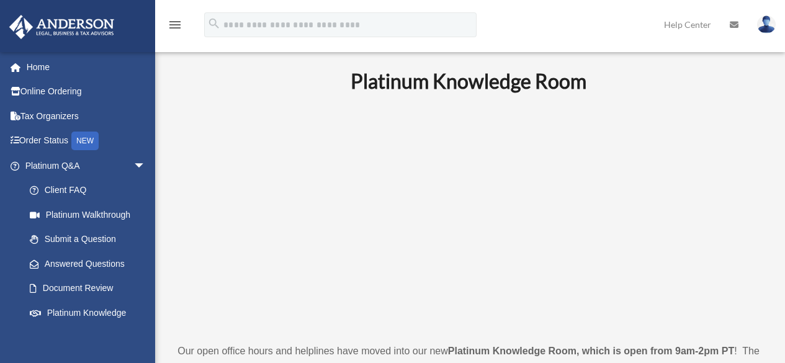 Image resolution: width=785 pixels, height=363 pixels. What do you see at coordinates (590, 350) in the screenshot?
I see `strong: Platinum Knowledge Room, which is open from 9am-2pm PT` at bounding box center [590, 350].